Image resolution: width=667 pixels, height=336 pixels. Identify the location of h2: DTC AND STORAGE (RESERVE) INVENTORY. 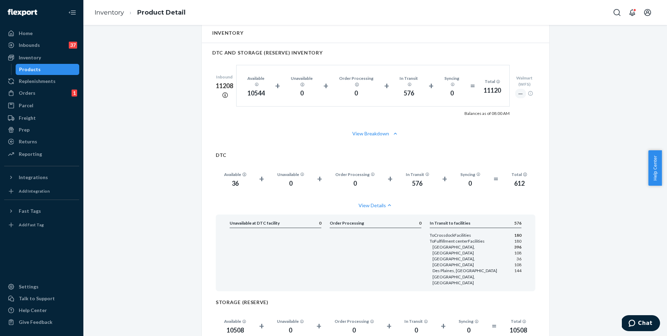
(376, 52).